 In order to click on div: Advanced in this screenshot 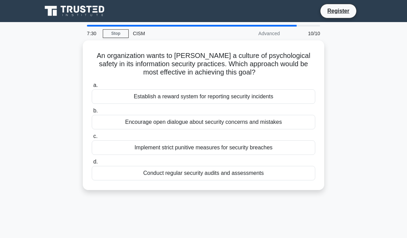, I will do `click(253, 33)`.